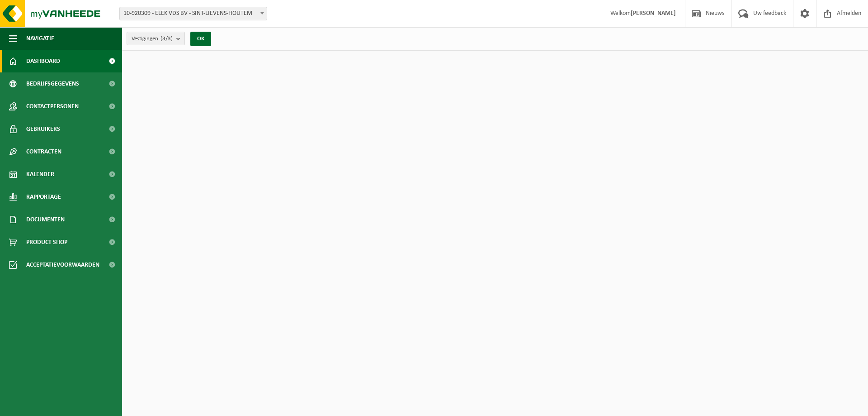 The image size is (868, 416). Describe the element at coordinates (63, 265) in the screenshot. I see `span: Acceptatievoorwaarden` at that location.